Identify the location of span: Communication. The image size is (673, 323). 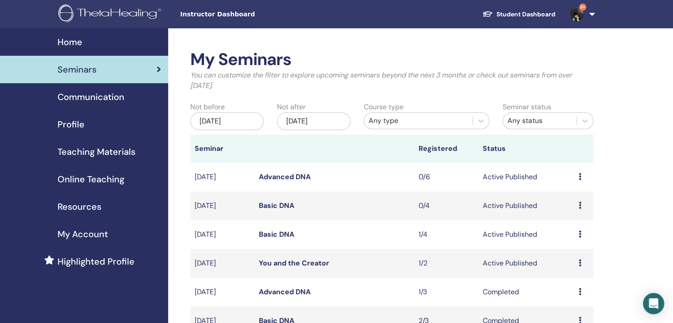
(91, 97).